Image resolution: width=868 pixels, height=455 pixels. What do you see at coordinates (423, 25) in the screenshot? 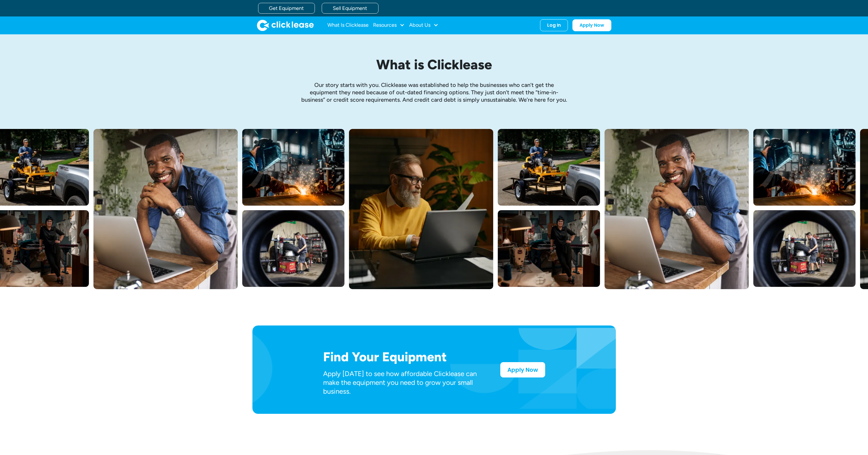
I see `div: About Us` at bounding box center [423, 25].